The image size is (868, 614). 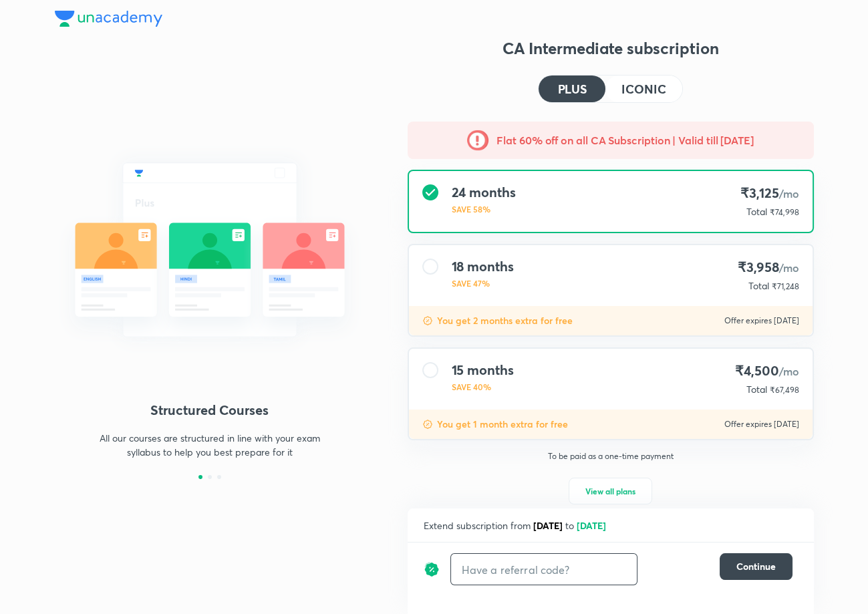 What do you see at coordinates (784, 389) in the screenshot?
I see `span: ₹67,498` at bounding box center [784, 389].